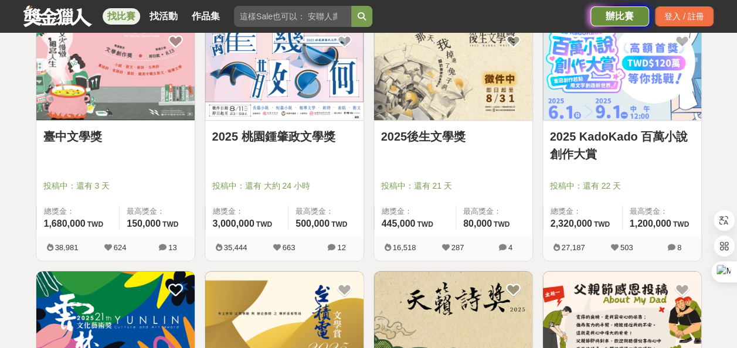 Image resolution: width=737 pixels, height=348 pixels. I want to click on span: 投稿中：還有 3 天, so click(115, 186).